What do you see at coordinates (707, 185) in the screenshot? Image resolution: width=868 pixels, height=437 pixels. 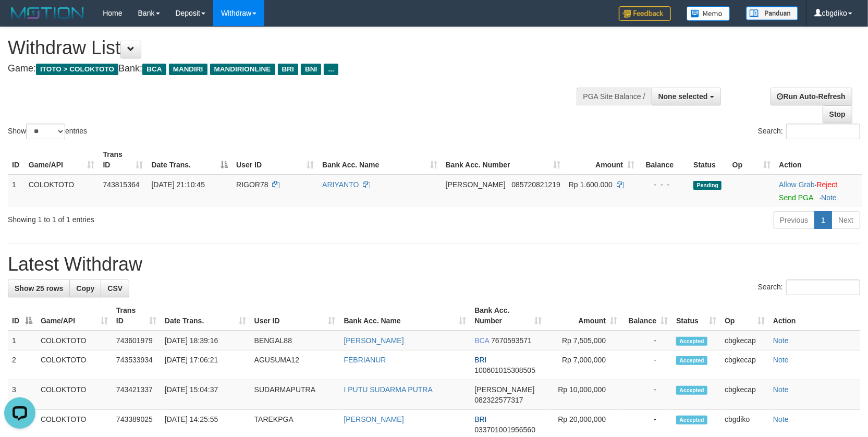 I see `span: Pending` at bounding box center [707, 185].